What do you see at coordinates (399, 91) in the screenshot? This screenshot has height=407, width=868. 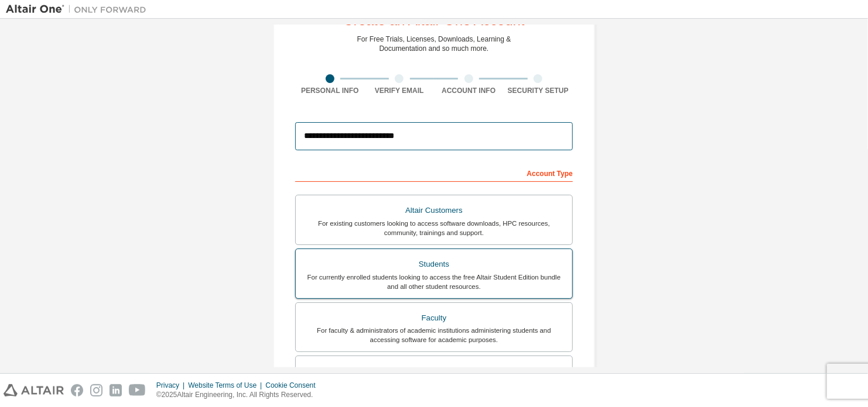 I see `div: Verify Email` at bounding box center [399, 91].